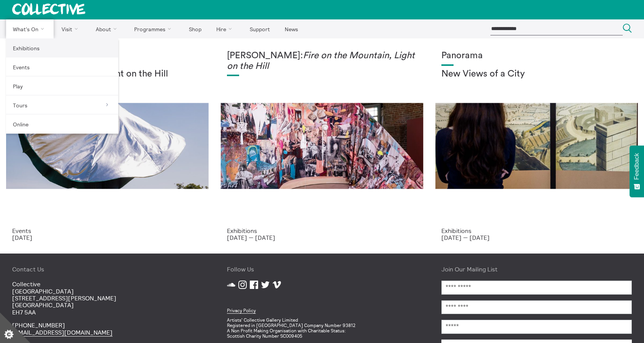 This screenshot has width=644, height=343. I want to click on a: Events, so click(62, 67).